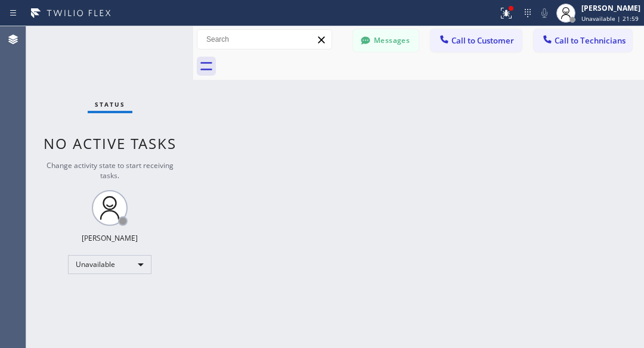 This screenshot has width=644, height=348. I want to click on button: Mute, so click(544, 13).